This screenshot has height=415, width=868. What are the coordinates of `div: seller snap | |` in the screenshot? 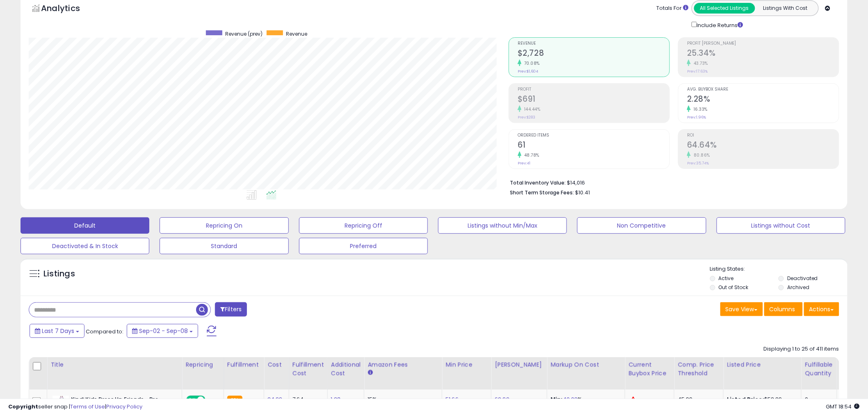 It's located at (75, 407).